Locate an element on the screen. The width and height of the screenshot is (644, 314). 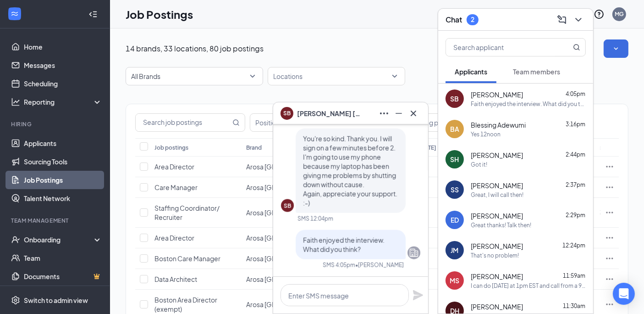
span: 11:30am is located at coordinates (574, 306).